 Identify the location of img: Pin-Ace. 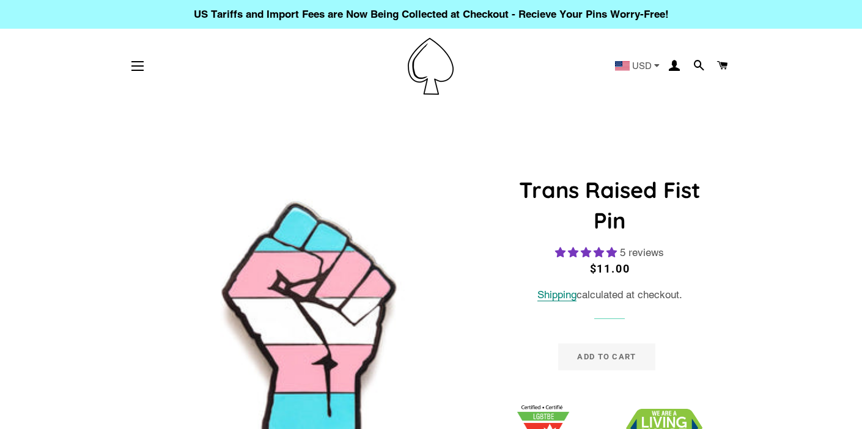
(430, 66).